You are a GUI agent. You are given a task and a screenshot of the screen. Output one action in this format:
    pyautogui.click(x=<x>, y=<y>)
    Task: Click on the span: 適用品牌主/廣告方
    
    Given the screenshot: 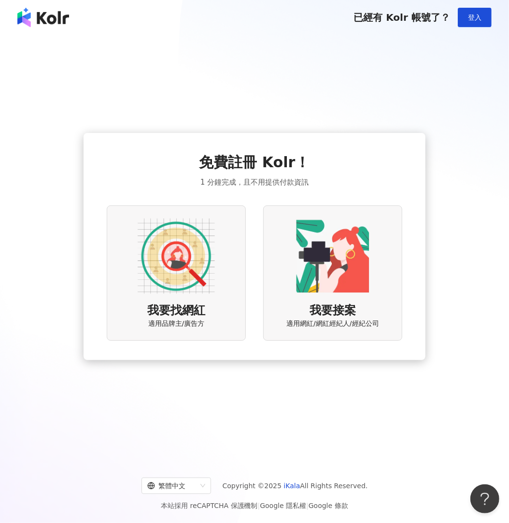 What is the action you would take?
    pyautogui.click(x=176, y=324)
    